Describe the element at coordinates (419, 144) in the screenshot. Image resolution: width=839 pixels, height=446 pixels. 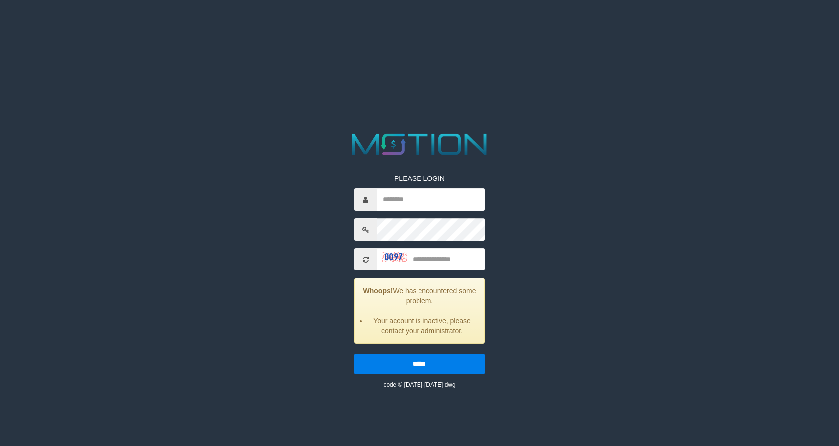
I see `img: MOTION_logo.png` at that location.